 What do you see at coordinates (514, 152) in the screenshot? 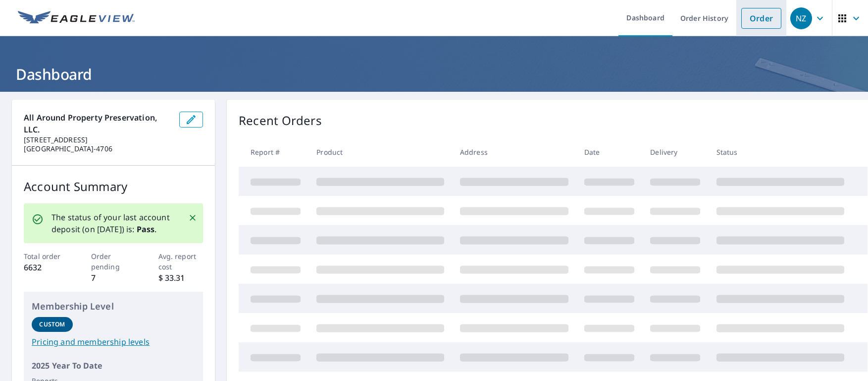
I see `th: Address` at bounding box center [514, 152].